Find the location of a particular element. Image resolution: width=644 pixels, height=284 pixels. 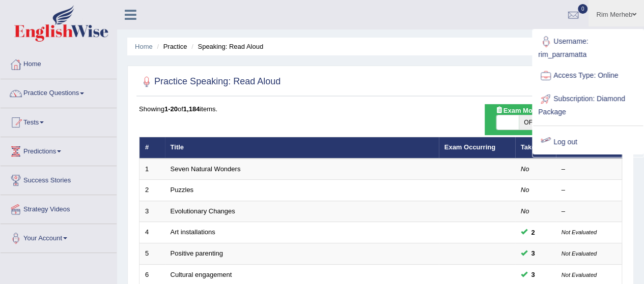

li: Speaking: Read Aloud is located at coordinates (226, 46).